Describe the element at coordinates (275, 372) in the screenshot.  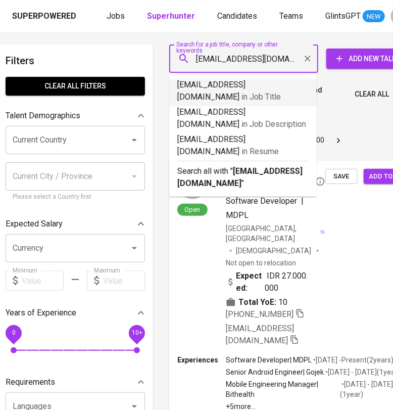
I see `p: Senior Android Engineer | Gojek` at that location.